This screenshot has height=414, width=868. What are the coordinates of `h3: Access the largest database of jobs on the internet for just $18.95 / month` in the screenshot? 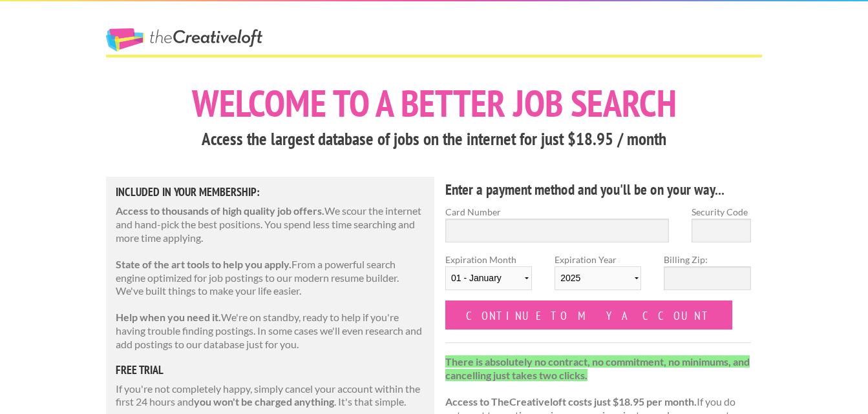 It's located at (433, 140).